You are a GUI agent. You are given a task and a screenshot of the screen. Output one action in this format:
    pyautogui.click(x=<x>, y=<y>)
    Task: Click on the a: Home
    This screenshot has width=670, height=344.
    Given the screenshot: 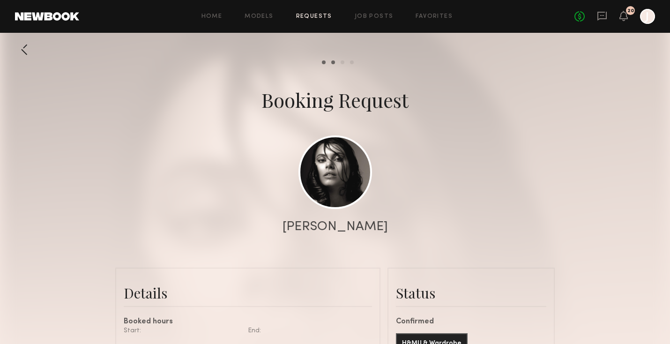 What is the action you would take?
    pyautogui.click(x=212, y=16)
    